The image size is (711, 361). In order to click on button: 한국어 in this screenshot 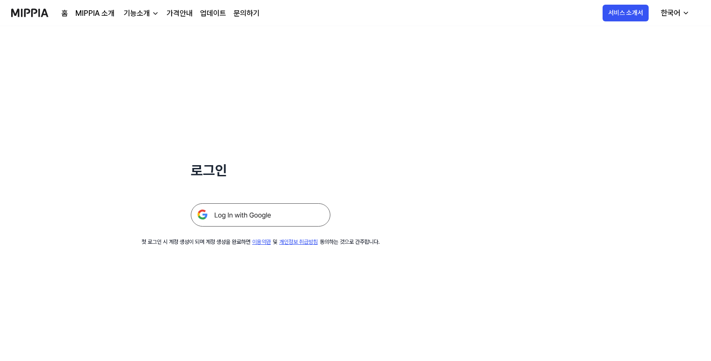, I will do `click(674, 13)`.